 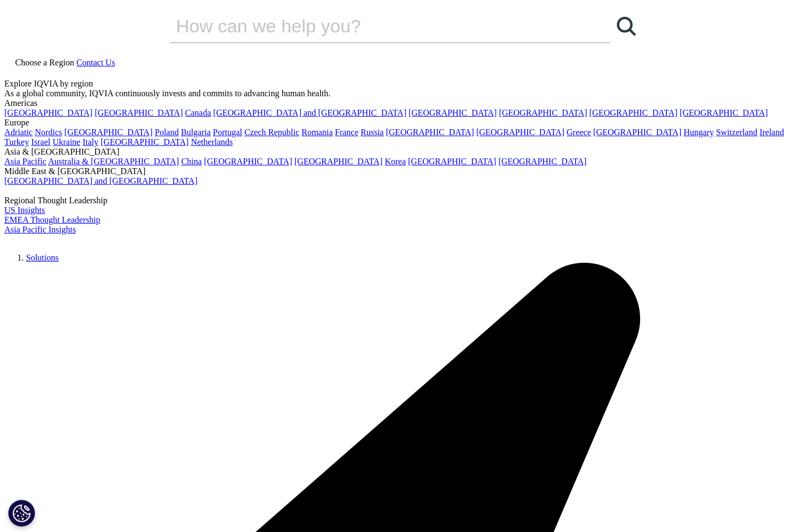 What do you see at coordinates (736, 132) in the screenshot?
I see `a: Switzerland` at bounding box center [736, 132].